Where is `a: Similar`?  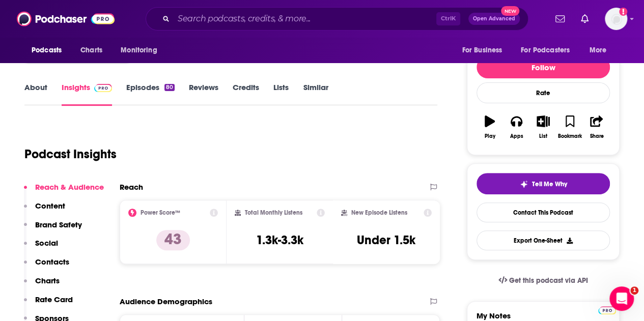
a: Similar is located at coordinates (315, 94).